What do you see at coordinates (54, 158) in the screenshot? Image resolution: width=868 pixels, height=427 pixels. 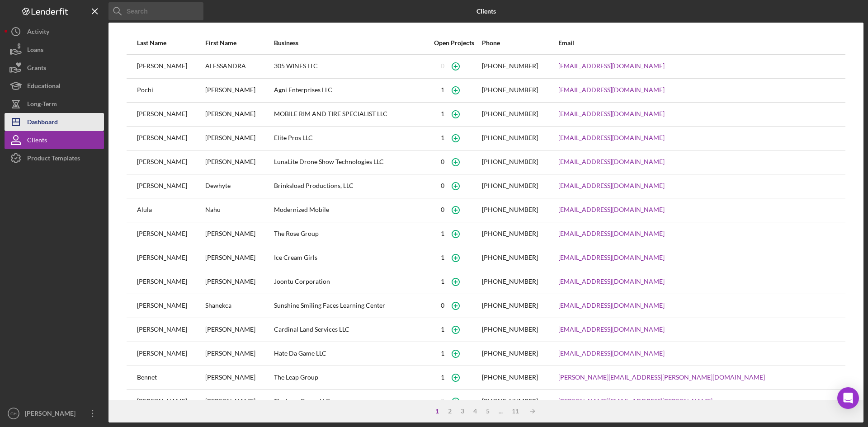 I see `button: Product Templates` at bounding box center [54, 158].